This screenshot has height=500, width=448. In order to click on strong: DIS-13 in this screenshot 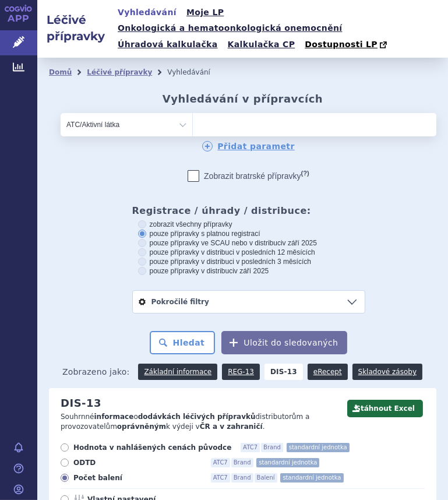, I will do `click(284, 371)`.